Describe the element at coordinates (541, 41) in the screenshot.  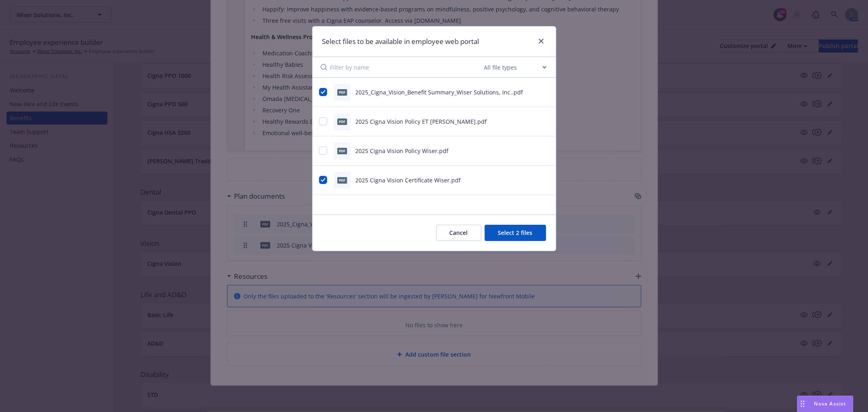
I see `a: close` at that location.